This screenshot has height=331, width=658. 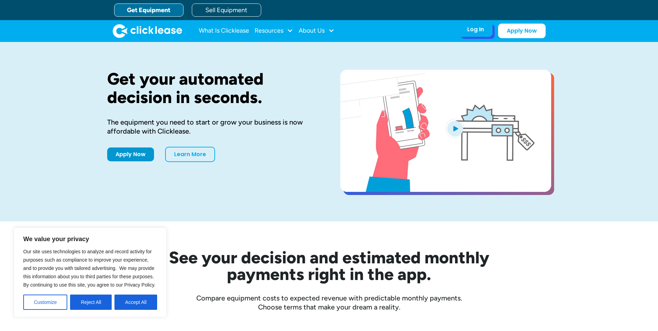 What do you see at coordinates (90, 272) in the screenshot?
I see `div: We value your privacy` at bounding box center [90, 272].